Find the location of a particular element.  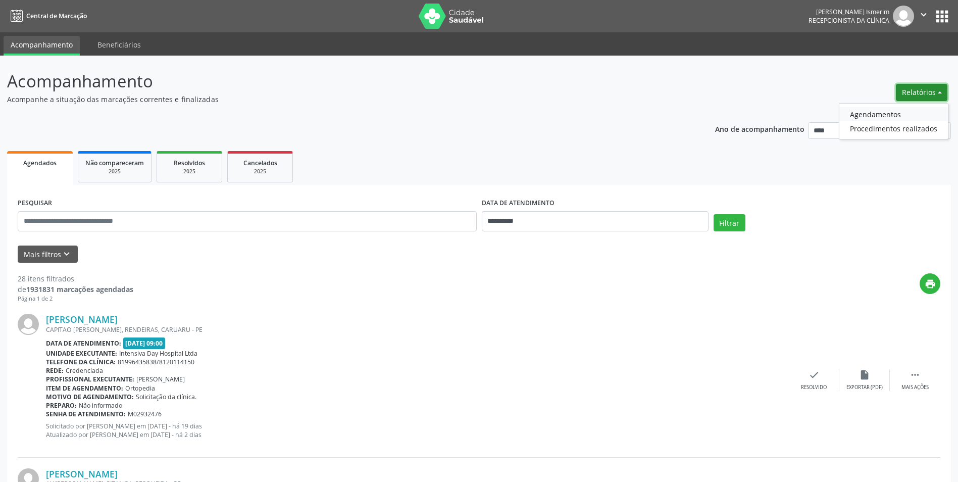

span: Recepcionista da clínica is located at coordinates (849, 20).